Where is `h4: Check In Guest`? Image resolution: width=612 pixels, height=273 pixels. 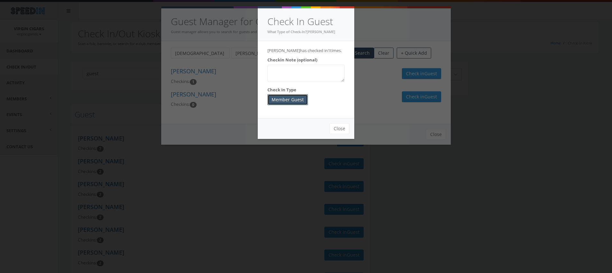
h4: Check In Guest is located at coordinates (306, 22).